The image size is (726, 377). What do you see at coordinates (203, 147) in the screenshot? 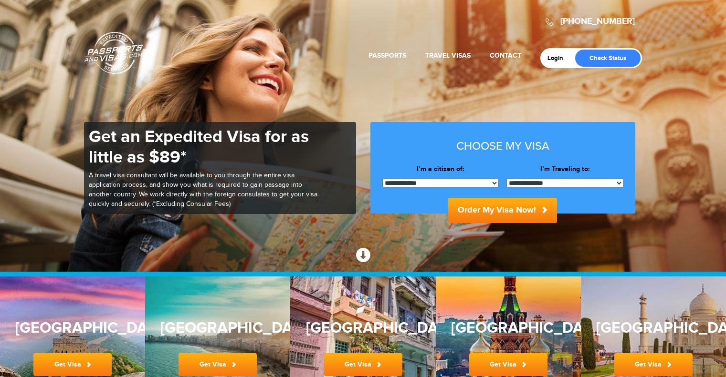
I see `h1: Get an Expedited Visa for as little as $89*` at bounding box center [203, 147].